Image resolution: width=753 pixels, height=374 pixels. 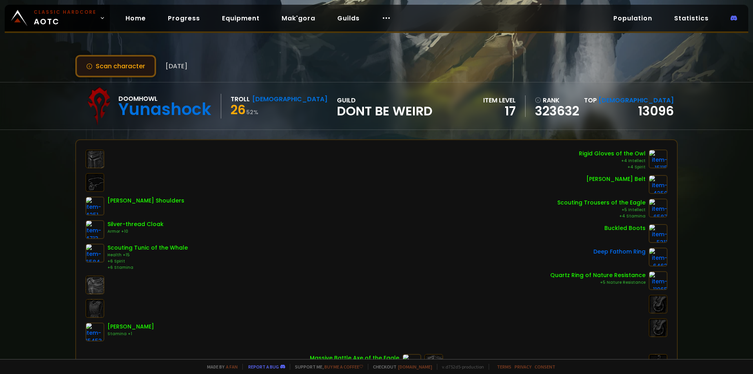 What do you see at coordinates (148, 255) in the screenshot?
I see `div: Health +15` at bounding box center [148, 255].